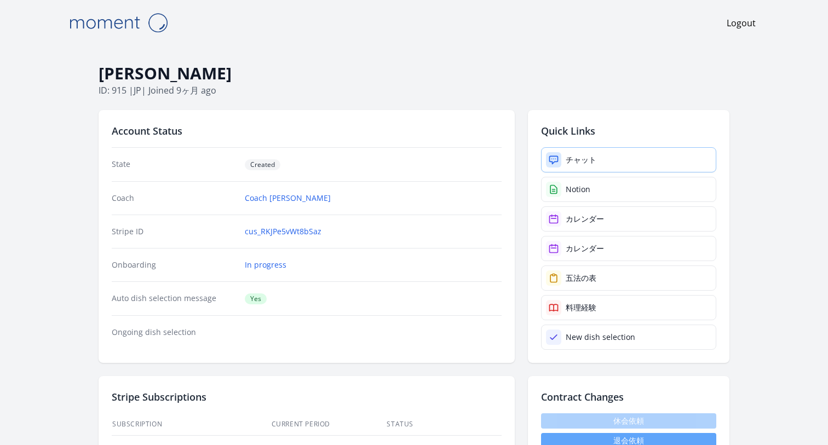 This screenshot has height=445, width=828. Describe the element at coordinates (174, 164) in the screenshot. I see `dt: State` at that location.